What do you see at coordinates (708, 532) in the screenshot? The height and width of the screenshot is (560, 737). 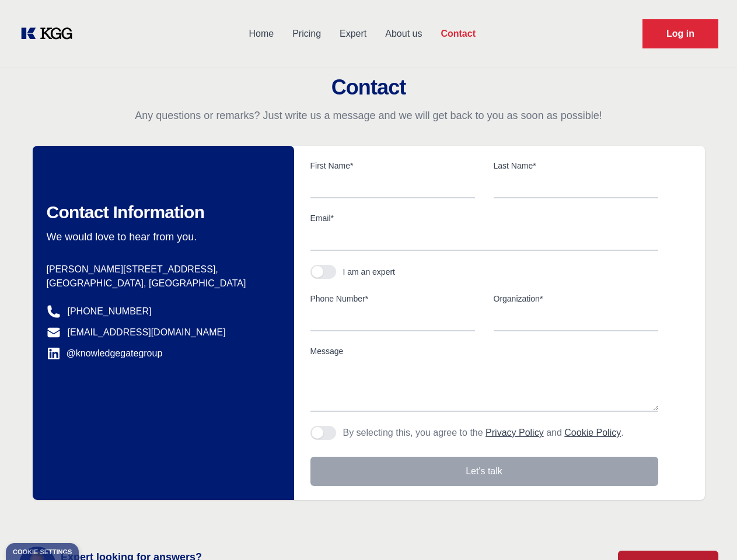 I see `div: Chat Widget` at bounding box center [708, 532].